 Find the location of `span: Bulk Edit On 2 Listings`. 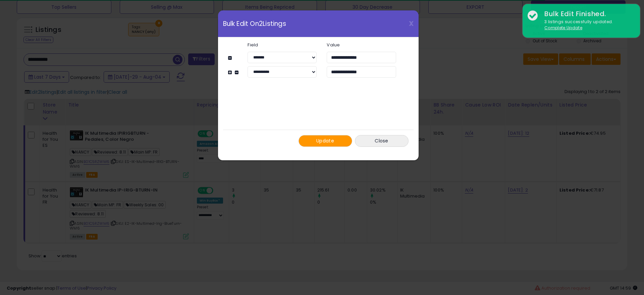

span: Bulk Edit On 2 Listings is located at coordinates (255, 23).